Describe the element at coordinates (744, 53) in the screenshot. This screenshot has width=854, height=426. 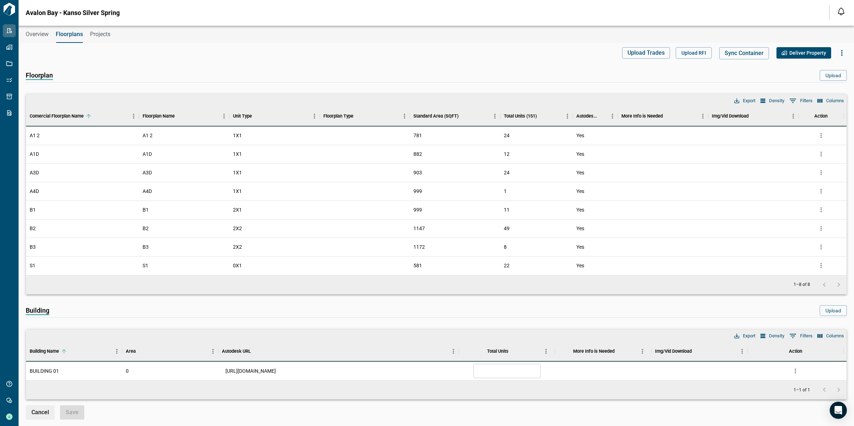
I see `button: Sync Container` at that location.